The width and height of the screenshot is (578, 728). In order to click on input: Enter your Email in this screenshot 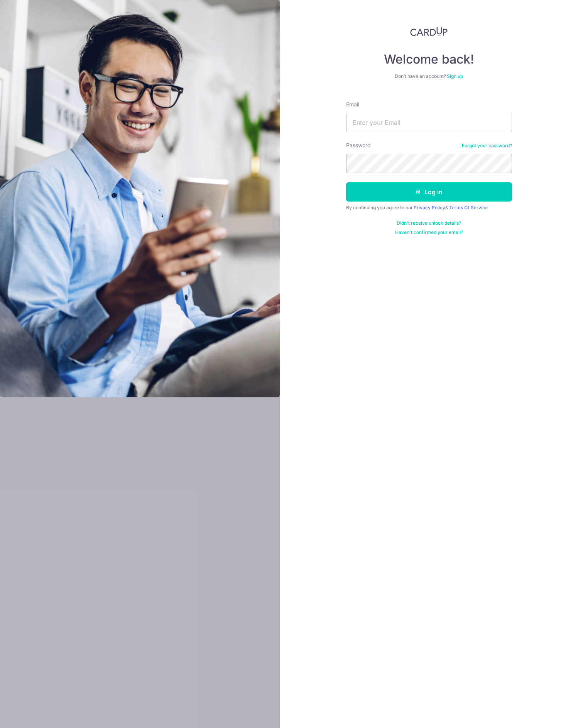, I will do `click(429, 122)`.